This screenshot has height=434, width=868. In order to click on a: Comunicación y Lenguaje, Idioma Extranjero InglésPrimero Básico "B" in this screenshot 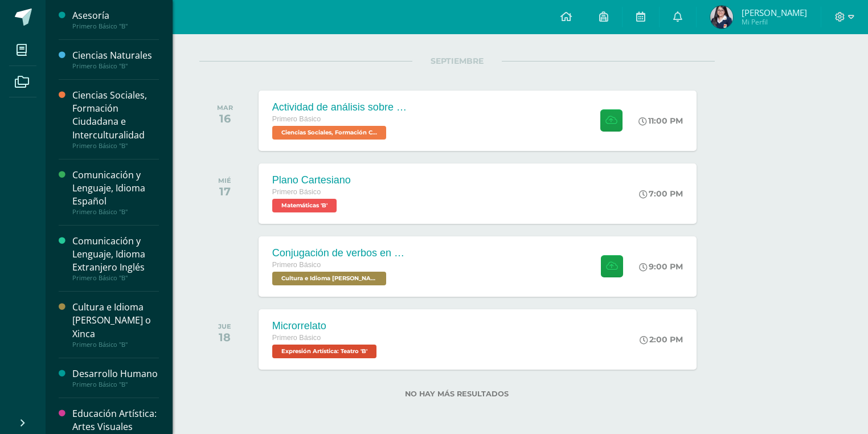, I will do `click(116, 258)`.